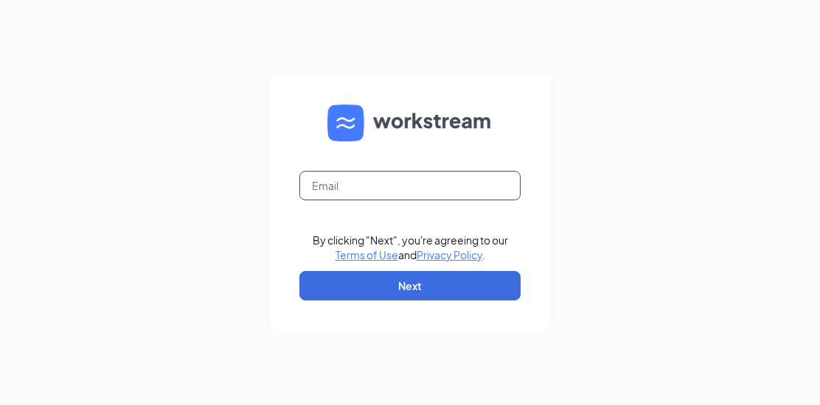 This screenshot has width=820, height=405. What do you see at coordinates (366, 255) in the screenshot?
I see `a: Terms of Use` at bounding box center [366, 255].